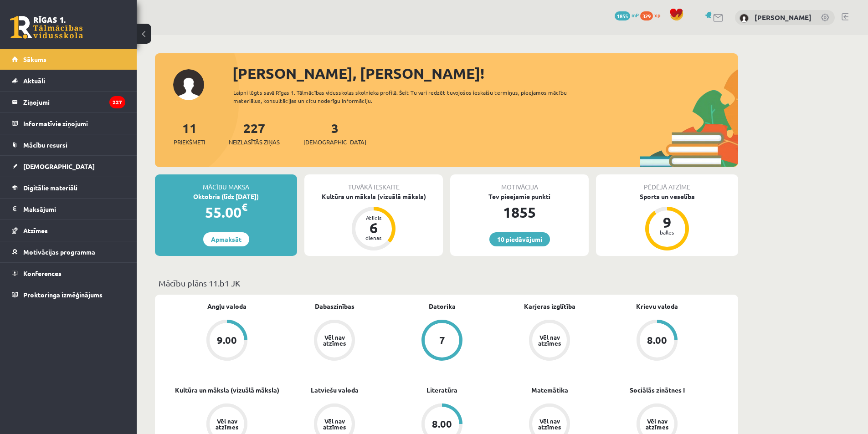  I want to click on a: Aktuāli, so click(68, 81).